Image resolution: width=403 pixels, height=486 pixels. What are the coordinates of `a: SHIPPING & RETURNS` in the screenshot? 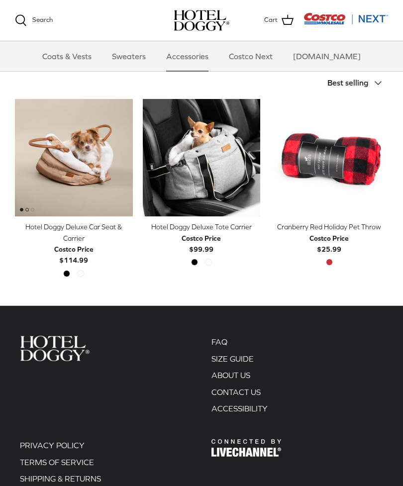 It's located at (60, 478).